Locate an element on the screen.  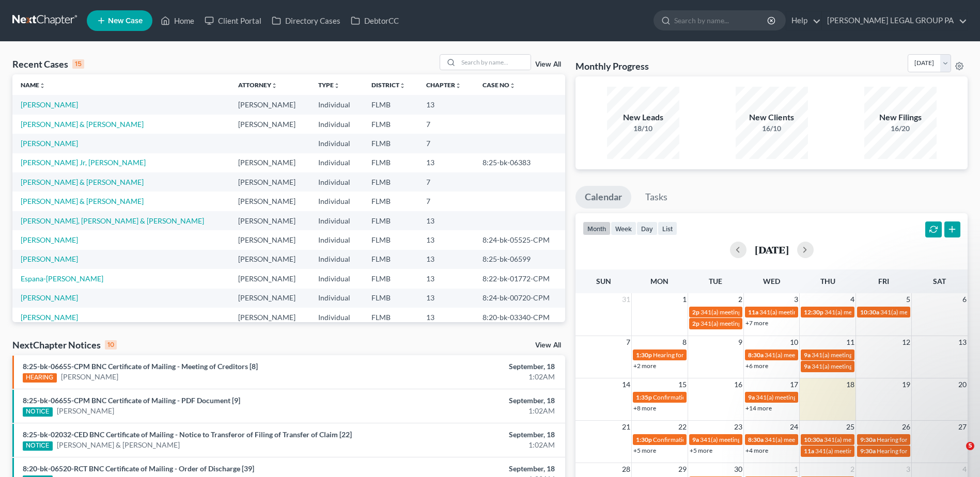
div: NextChapter Notices is located at coordinates (64, 345).